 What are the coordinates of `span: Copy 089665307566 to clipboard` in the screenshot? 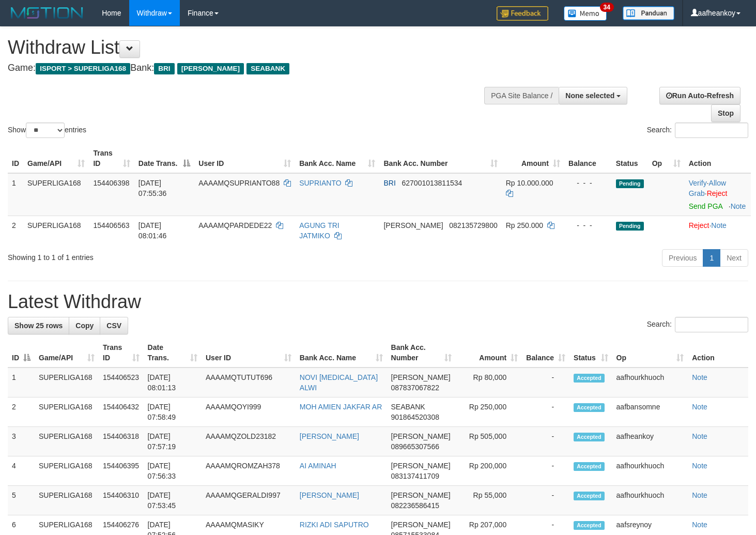 It's located at (415, 446).